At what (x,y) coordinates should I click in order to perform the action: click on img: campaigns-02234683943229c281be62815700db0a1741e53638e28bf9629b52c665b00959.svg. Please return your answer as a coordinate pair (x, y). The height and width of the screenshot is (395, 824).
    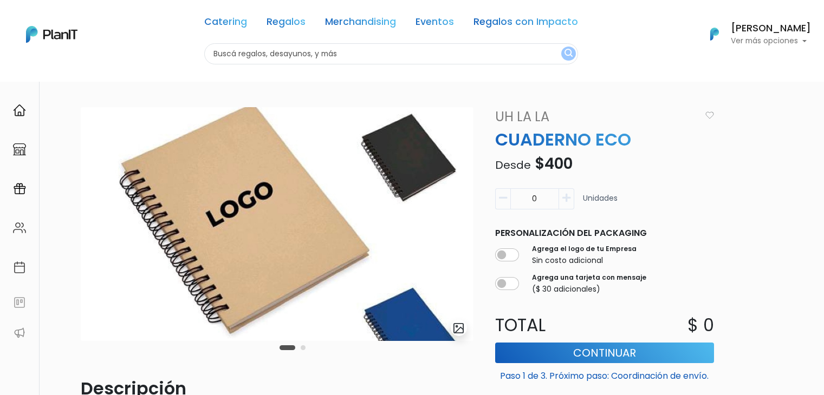
    Looking at the image, I should click on (19, 189).